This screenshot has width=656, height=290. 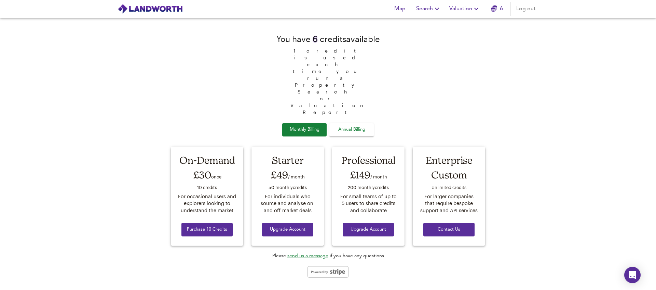 I want to click on div: Open Intercom Messenger, so click(x=632, y=275).